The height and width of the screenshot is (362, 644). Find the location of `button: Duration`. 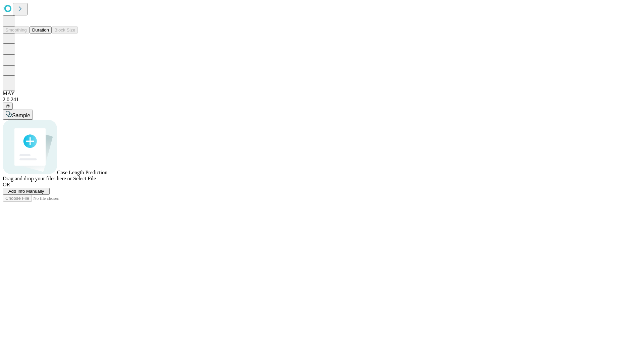

button: Duration is located at coordinates (40, 30).